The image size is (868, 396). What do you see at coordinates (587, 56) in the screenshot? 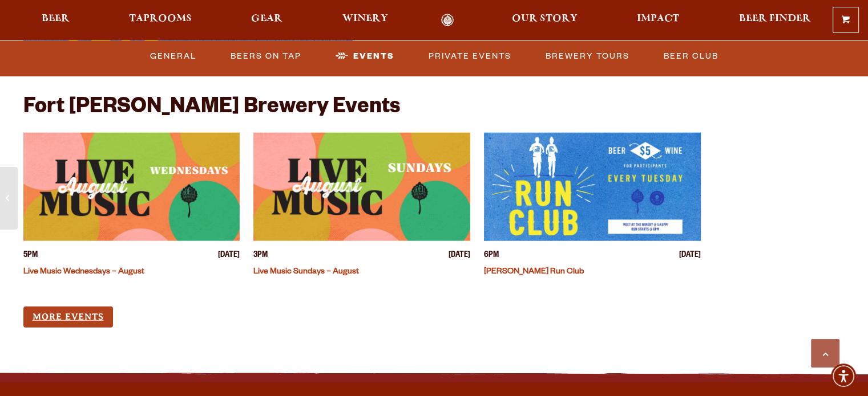
I see `a: Brewery Tours` at bounding box center [587, 56].